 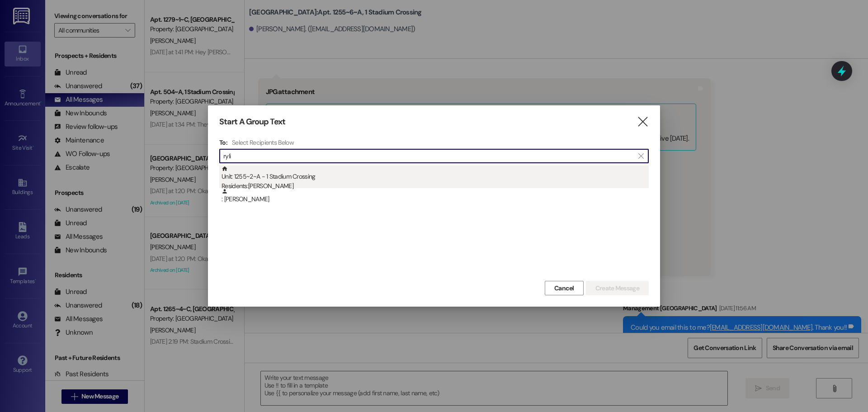 I want to click on input: Search for any contact or apartment, so click(x=429, y=156).